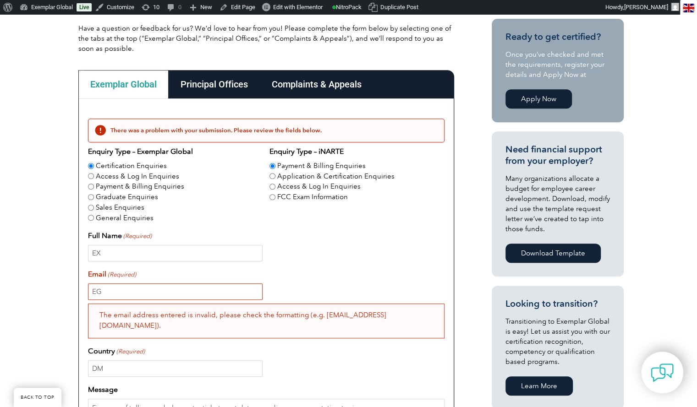 This screenshot has width=697, height=407. I want to click on div: Principal Offices, so click(214, 84).